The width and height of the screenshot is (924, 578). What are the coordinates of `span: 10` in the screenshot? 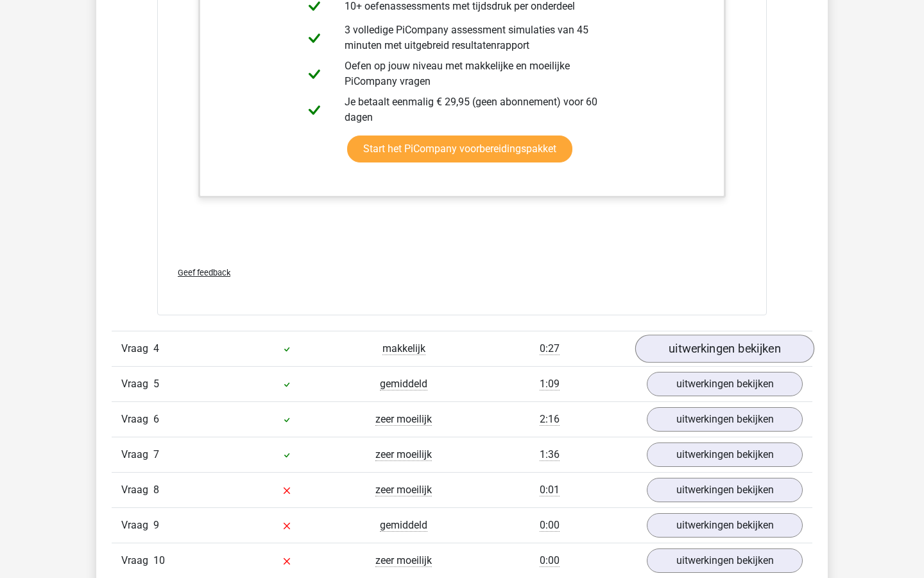 It's located at (159, 560).